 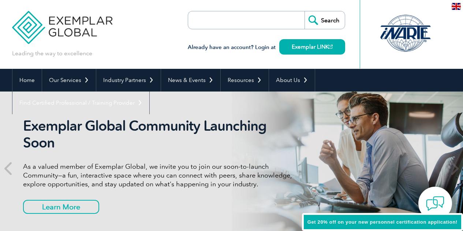 I want to click on a: About Us, so click(x=292, y=80).